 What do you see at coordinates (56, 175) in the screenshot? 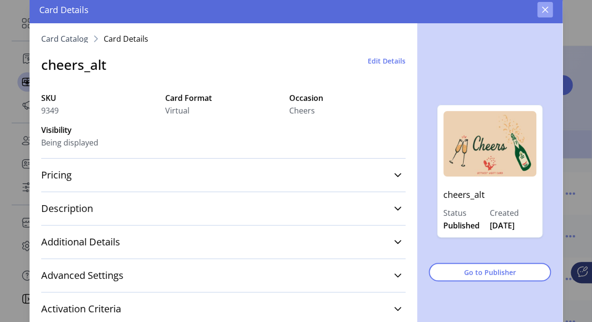
I see `span: Pricing` at bounding box center [56, 175].